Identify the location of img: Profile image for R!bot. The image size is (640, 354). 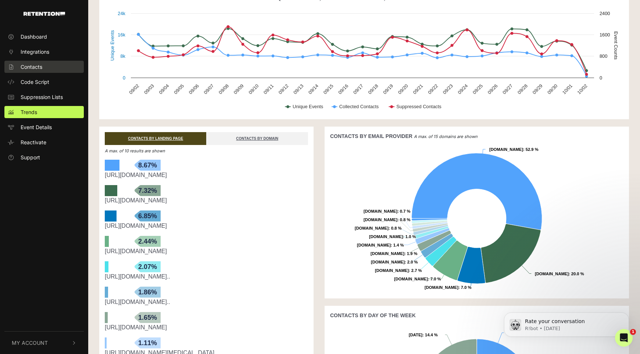
(22, 28).